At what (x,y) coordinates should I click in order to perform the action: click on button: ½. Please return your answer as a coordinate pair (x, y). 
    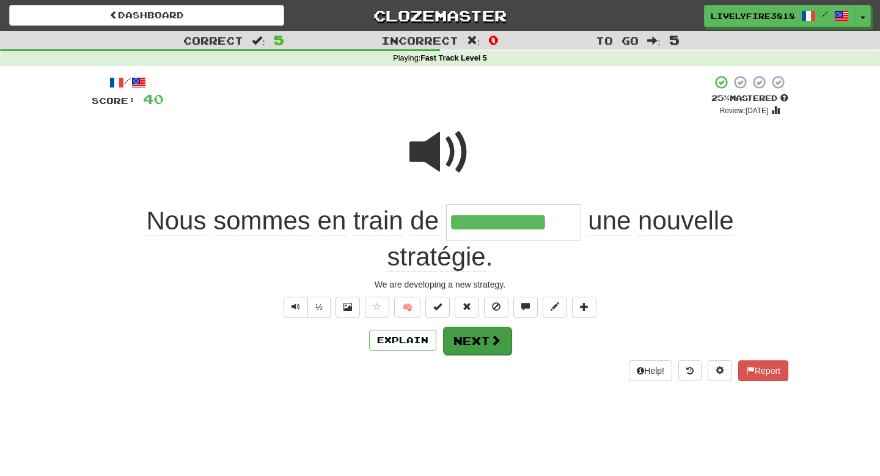
    Looking at the image, I should click on (319, 307).